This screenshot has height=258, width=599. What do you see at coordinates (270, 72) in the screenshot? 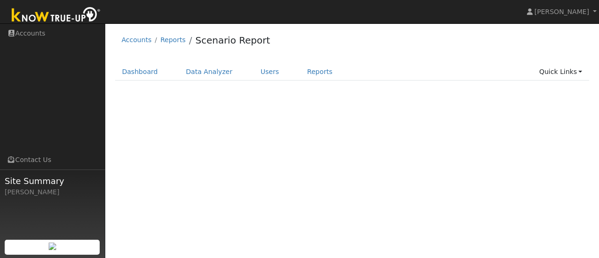
I see `a: Users` at bounding box center [270, 72].